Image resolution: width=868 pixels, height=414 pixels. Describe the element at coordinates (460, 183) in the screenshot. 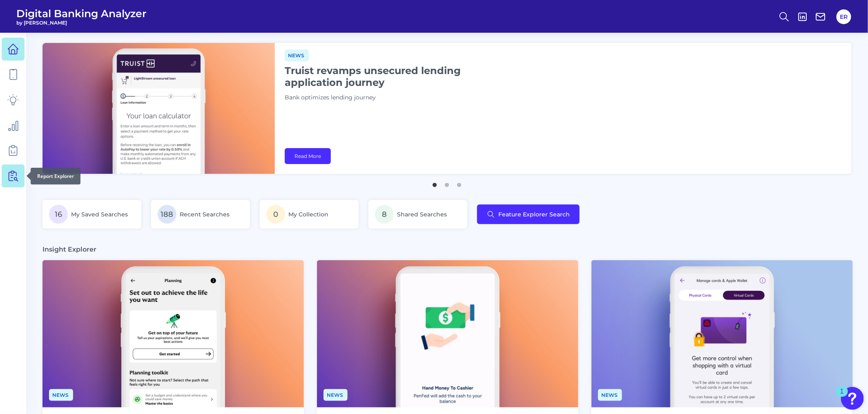

I see `button: 3` at that location.